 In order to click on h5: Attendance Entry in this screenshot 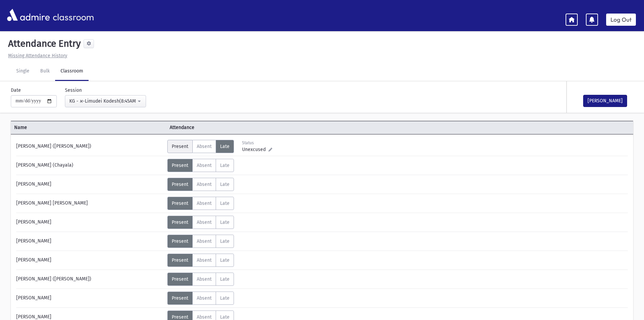, I will do `click(43, 44)`.